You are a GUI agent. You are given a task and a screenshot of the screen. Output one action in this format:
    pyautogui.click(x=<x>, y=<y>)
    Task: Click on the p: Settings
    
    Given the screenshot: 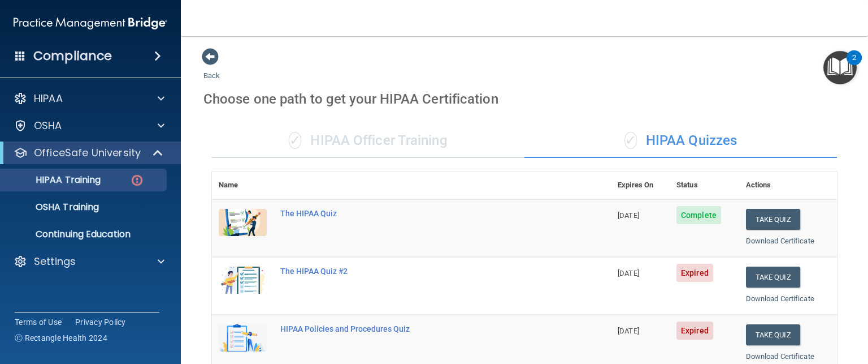 What is the action you would take?
    pyautogui.click(x=55, y=261)
    